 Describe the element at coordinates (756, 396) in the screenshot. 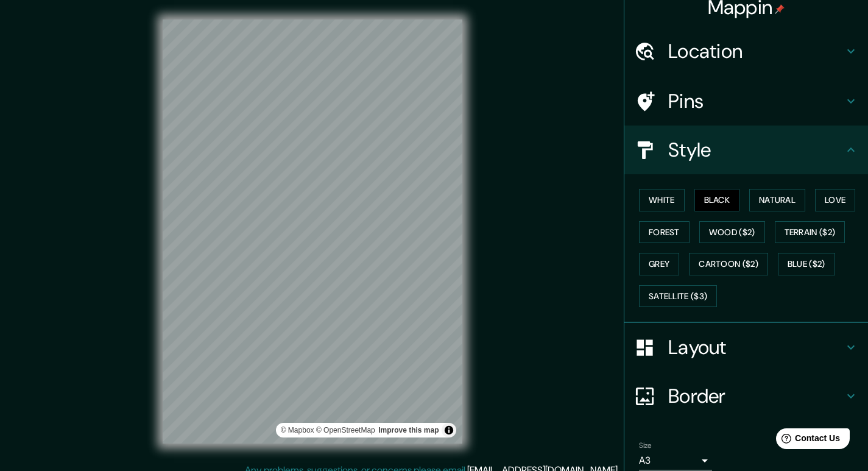

I see `h4: Border` at that location.